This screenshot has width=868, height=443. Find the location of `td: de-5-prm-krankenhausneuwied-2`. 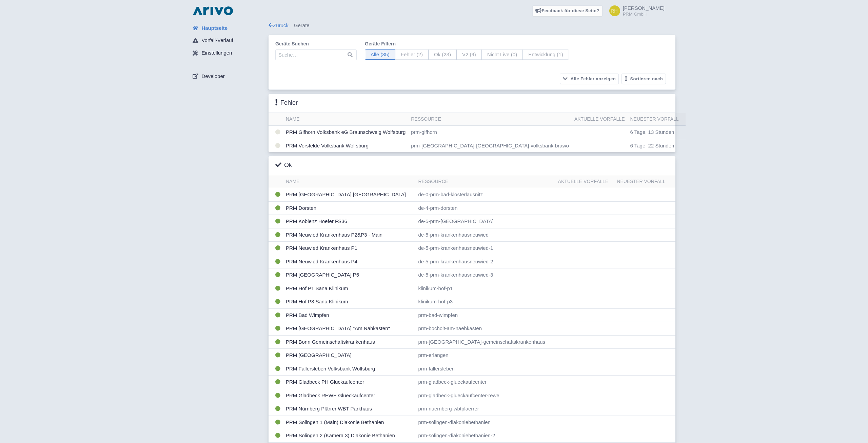

td: de-5-prm-krankenhausneuwied-2 is located at coordinates (485, 262).